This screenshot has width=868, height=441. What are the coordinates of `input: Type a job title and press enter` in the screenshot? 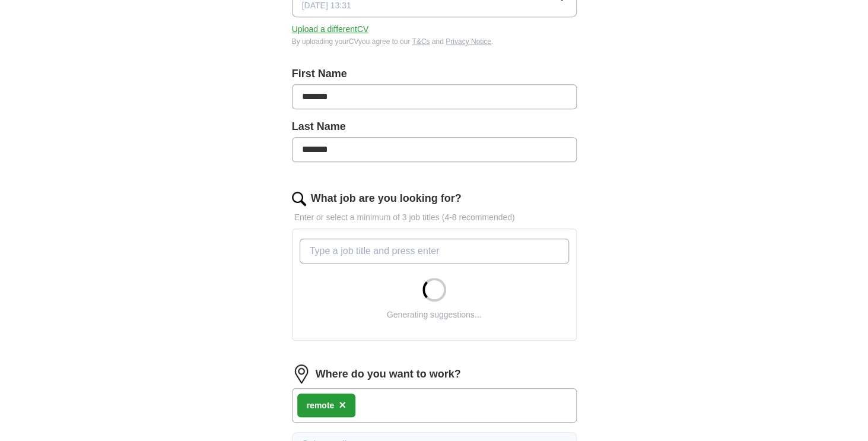 It's located at (434, 251).